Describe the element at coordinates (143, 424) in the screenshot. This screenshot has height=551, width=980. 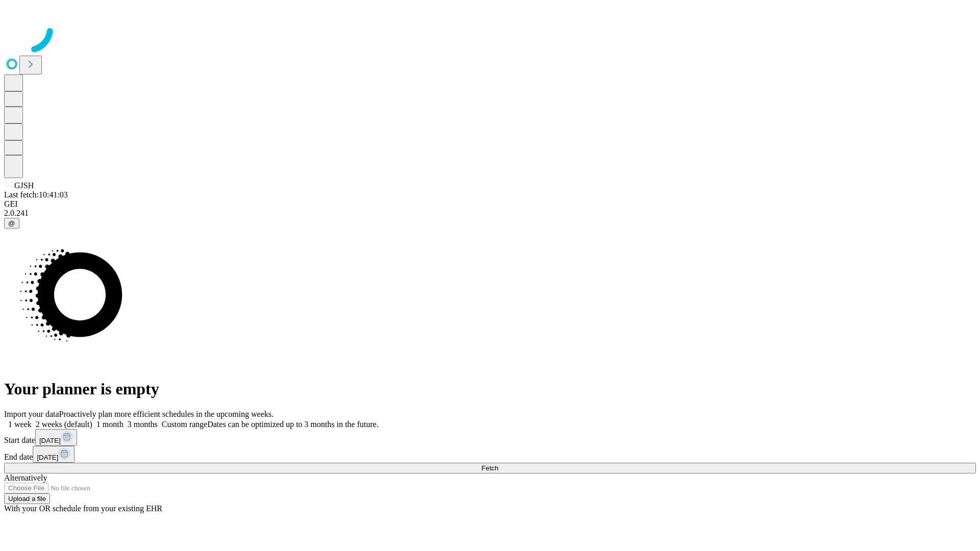
I see `span: 3 months` at that location.